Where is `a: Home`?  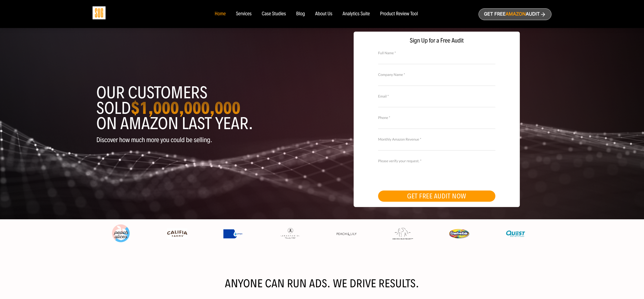 a: Home is located at coordinates (220, 14).